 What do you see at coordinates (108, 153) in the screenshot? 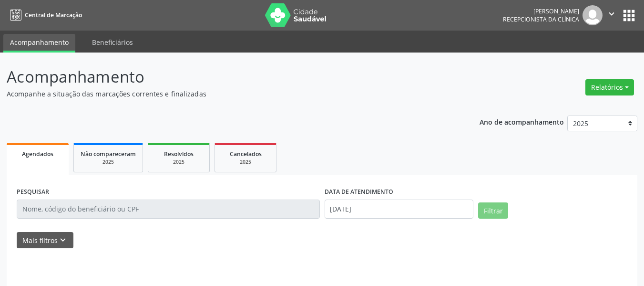
I see `span: Não compareceram` at bounding box center [108, 153].